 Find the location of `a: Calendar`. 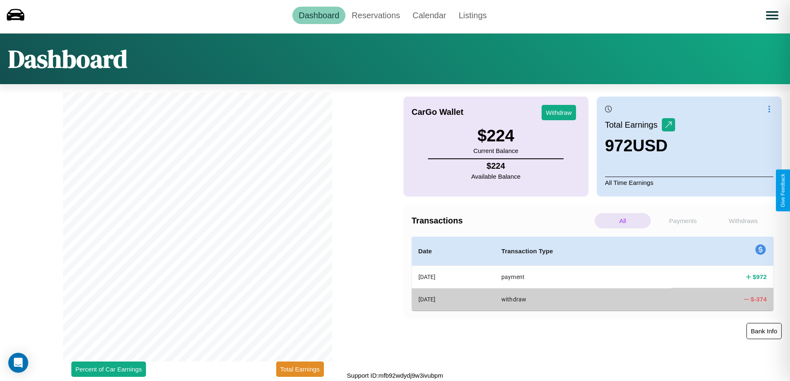

a: Calendar is located at coordinates (429, 15).